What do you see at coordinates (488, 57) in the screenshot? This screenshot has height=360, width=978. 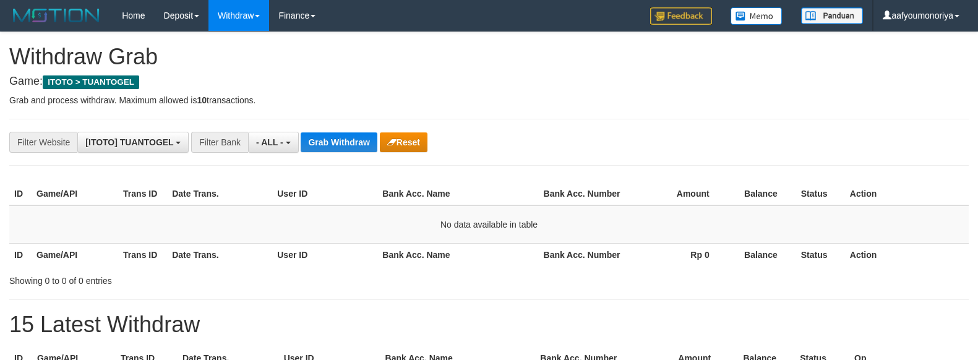 I see `h1: Withdraw Grab` at bounding box center [488, 57].